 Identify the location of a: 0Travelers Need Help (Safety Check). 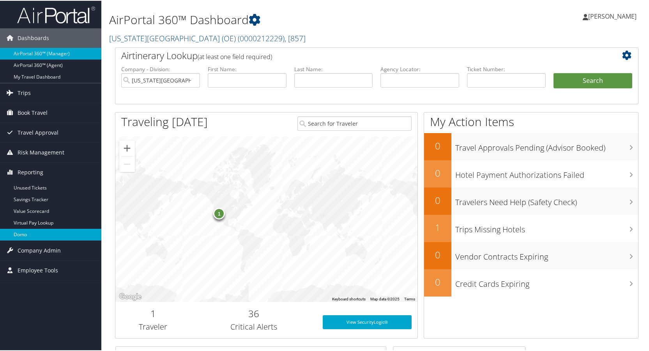
(531, 201).